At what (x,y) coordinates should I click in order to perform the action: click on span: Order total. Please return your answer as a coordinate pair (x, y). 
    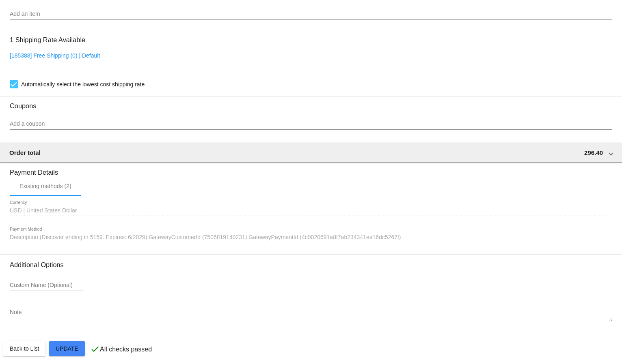
    Looking at the image, I should click on (25, 152).